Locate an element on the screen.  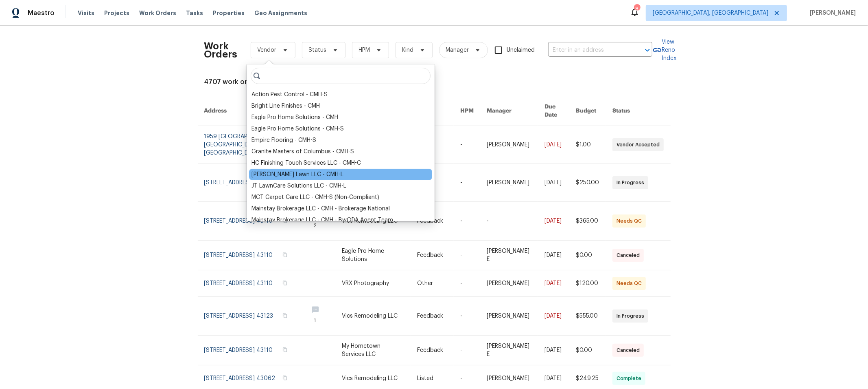
span: Tasks is located at coordinates (195, 13).